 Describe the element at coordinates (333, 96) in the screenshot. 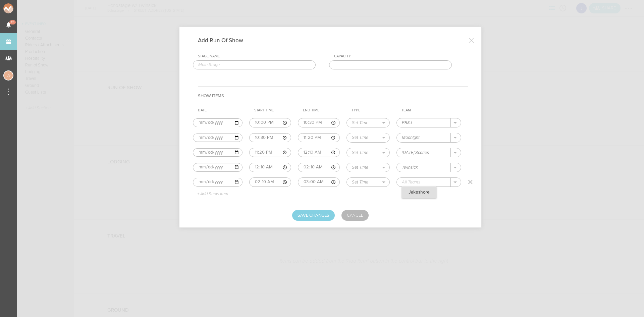

I see `h4: Show Items` at that location.